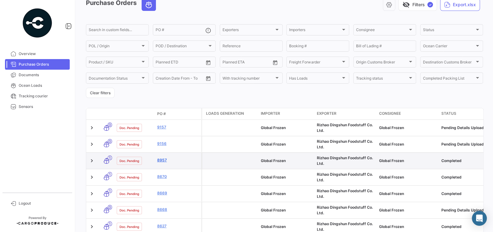  What do you see at coordinates (178, 193) in the screenshot?
I see `a: 8669` at bounding box center [178, 193].